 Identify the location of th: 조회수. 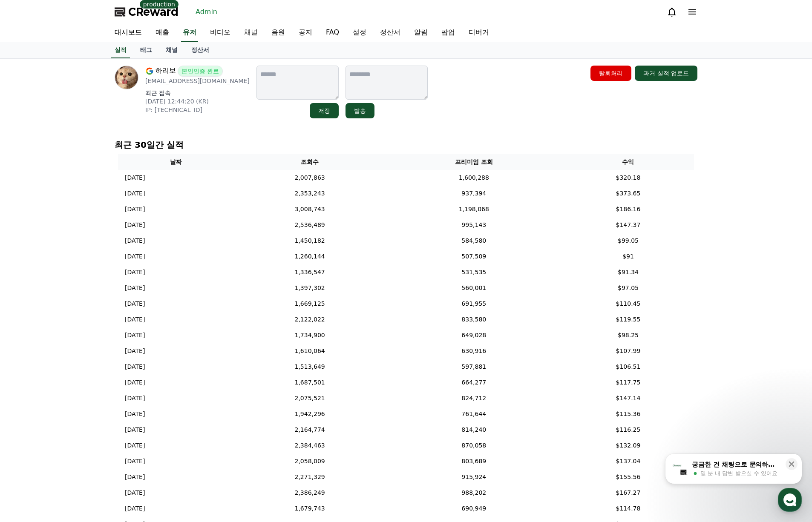
(310, 161).